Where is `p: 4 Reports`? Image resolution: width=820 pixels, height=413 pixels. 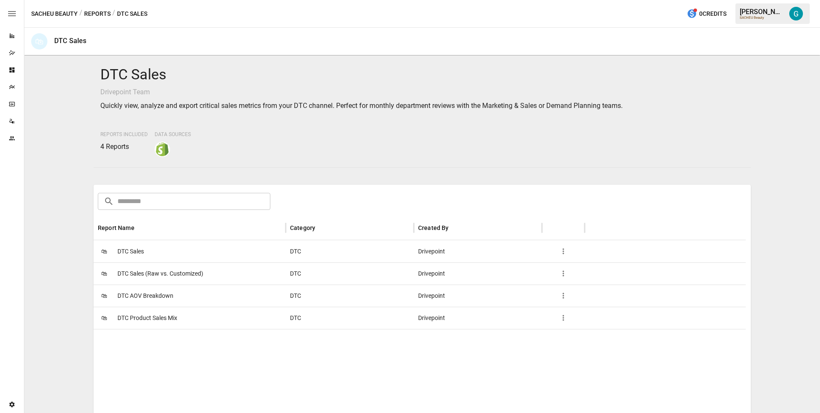
p: 4 Reports is located at coordinates (124, 147).